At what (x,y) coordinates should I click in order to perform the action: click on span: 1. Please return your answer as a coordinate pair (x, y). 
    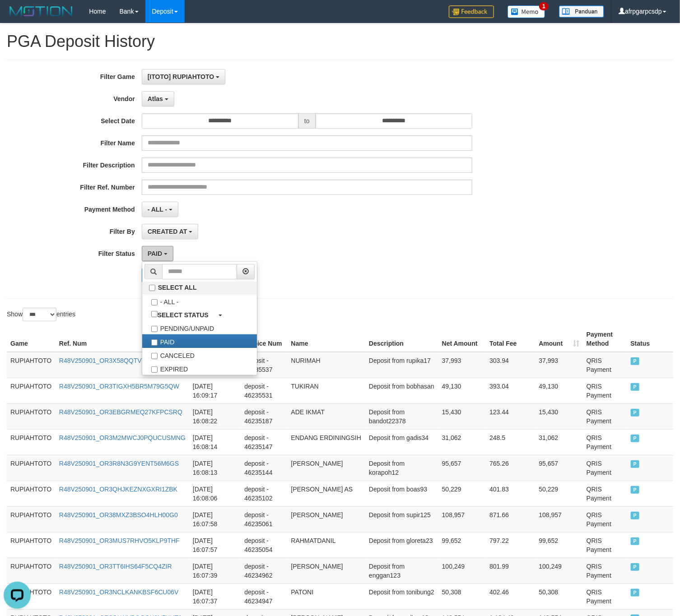
    Looking at the image, I should click on (544, 7).